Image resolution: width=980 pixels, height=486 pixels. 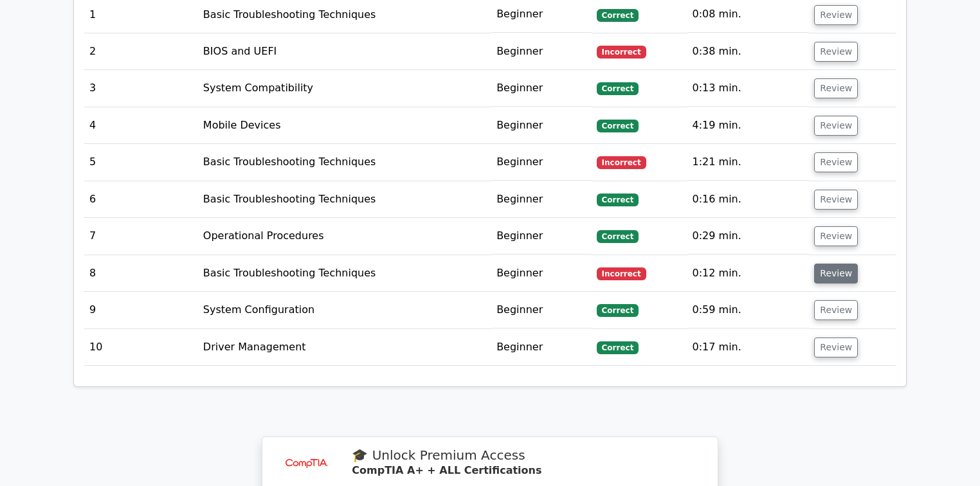 What do you see at coordinates (345, 310) in the screenshot?
I see `td: System Configuration` at bounding box center [345, 310].